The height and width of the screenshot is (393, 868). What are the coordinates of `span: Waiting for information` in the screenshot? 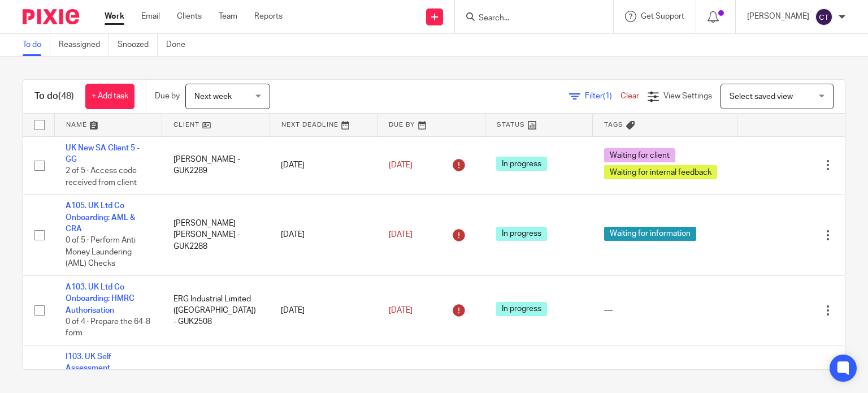 It's located at (650, 234).